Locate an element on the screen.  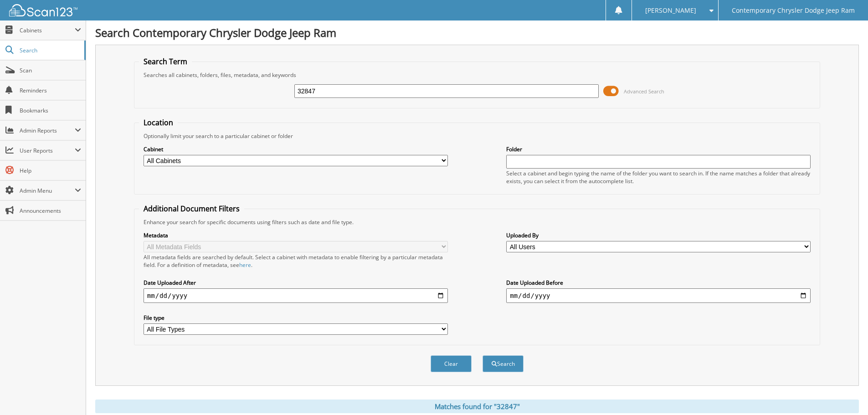
div: All metadata fields are searched by default. Select a cabinet with metadata to enable filtering b... is located at coordinates (295, 261).